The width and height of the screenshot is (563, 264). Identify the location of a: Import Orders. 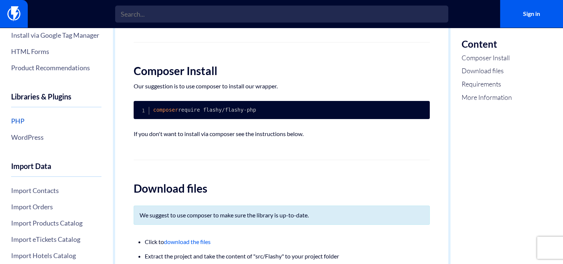
(56, 207).